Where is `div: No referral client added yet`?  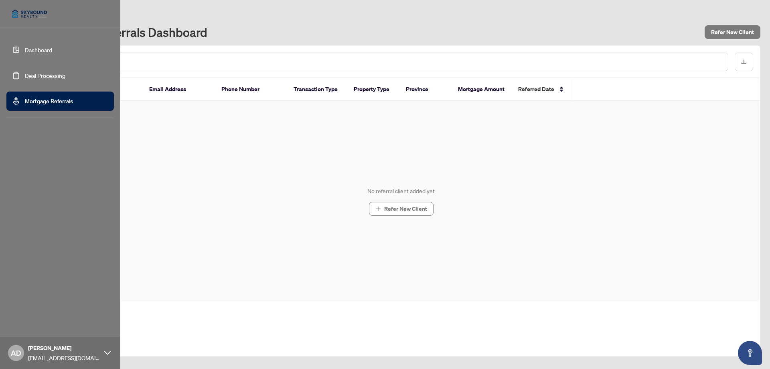
div: No referral client added yet is located at coordinates (401, 191).